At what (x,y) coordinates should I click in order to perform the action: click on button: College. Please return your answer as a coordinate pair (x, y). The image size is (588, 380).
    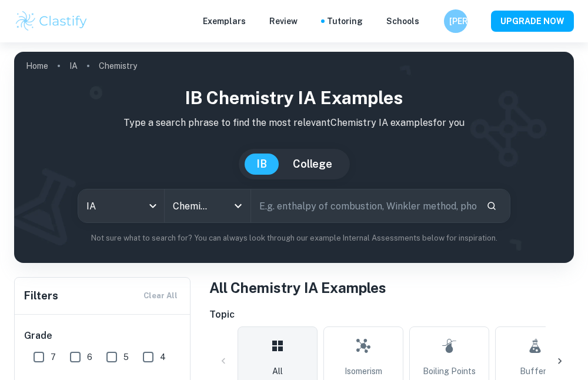
    Looking at the image, I should click on (313, 164).